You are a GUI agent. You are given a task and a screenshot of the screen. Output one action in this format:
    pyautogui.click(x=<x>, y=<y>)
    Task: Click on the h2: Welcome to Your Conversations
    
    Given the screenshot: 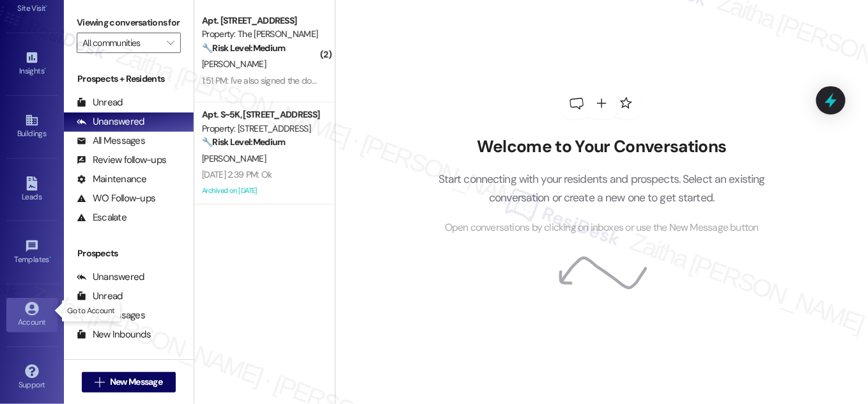 What is the action you would take?
    pyautogui.click(x=601, y=147)
    